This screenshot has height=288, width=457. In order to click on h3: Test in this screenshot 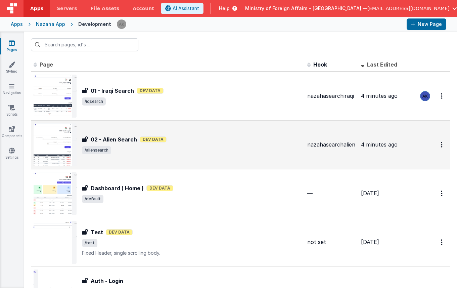, I will do `click(97, 232)`.